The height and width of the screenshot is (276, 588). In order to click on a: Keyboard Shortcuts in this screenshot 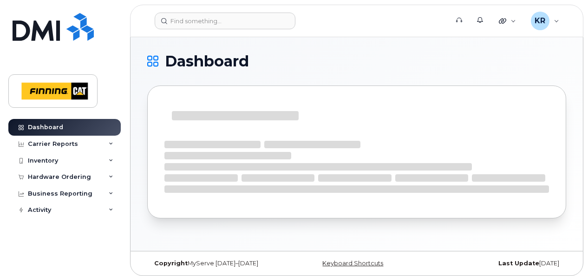, I will do `click(353, 263)`.